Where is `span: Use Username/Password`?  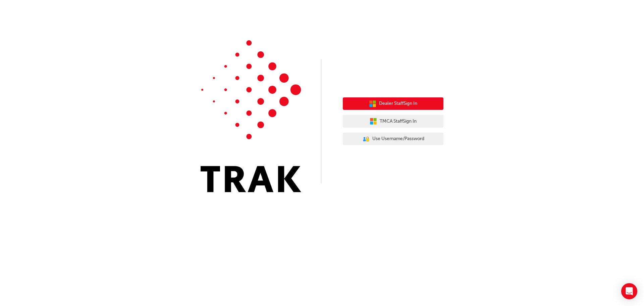
span: Use Username/Password is located at coordinates (398, 138).